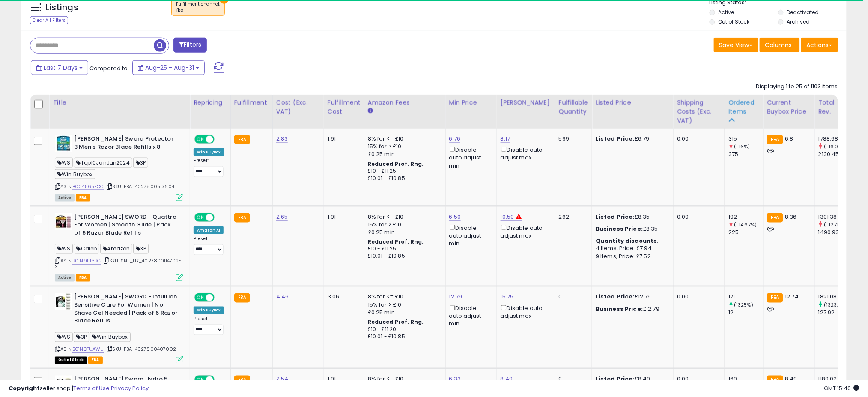 The image size is (868, 397). Describe the element at coordinates (211, 103) in the screenshot. I see `div: Repricing` at that location.